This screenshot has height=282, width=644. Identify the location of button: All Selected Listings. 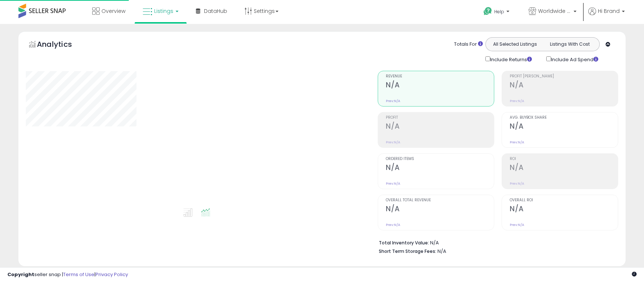
(515, 44).